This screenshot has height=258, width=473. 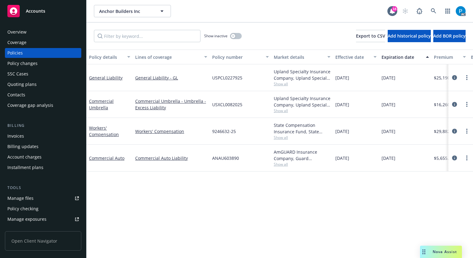 I want to click on button: Policy details, so click(x=110, y=57).